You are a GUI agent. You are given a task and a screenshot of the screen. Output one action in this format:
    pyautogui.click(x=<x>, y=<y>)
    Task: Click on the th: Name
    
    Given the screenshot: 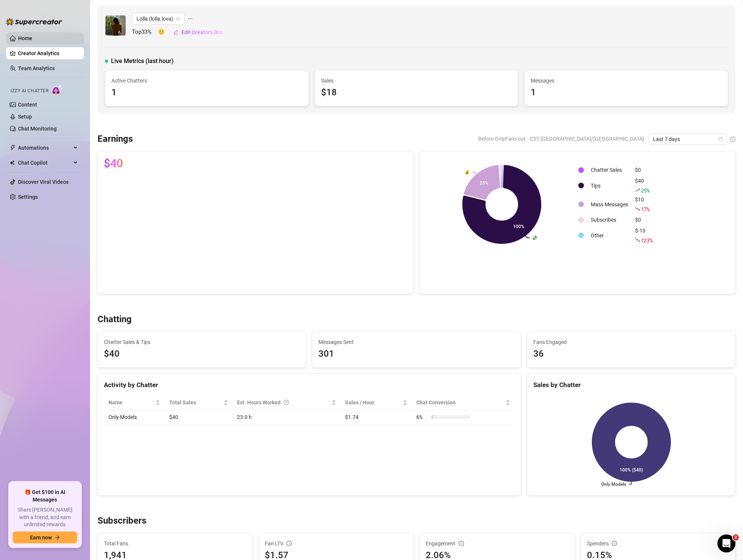 What is the action you would take?
    pyautogui.click(x=134, y=402)
    